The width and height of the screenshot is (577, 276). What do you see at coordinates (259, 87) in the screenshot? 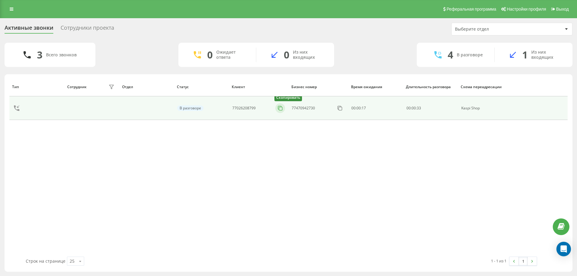
I see `div: Клиент` at bounding box center [259, 87].